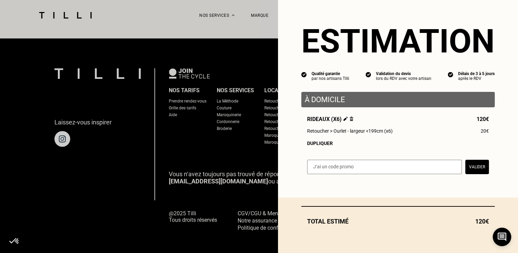 The height and width of the screenshot is (253, 518). Describe the element at coordinates (398, 221) in the screenshot. I see `div: Total estimé` at that location.